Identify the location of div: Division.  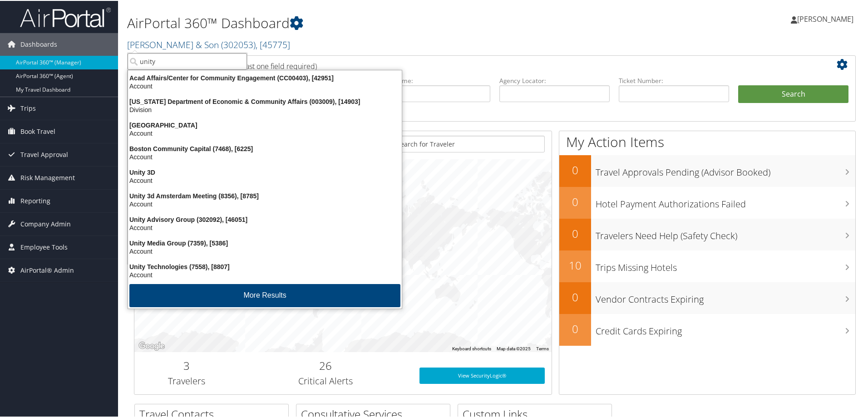
(264, 109).